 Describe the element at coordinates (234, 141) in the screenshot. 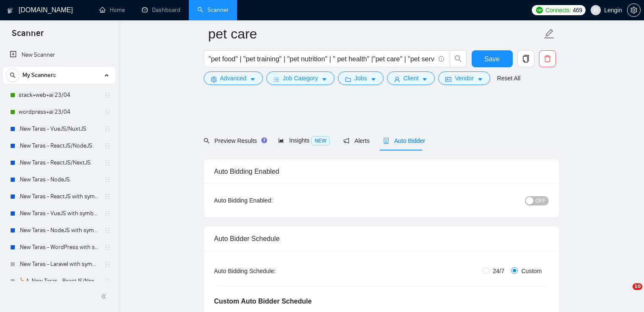

I see `span: Preview Results` at that location.